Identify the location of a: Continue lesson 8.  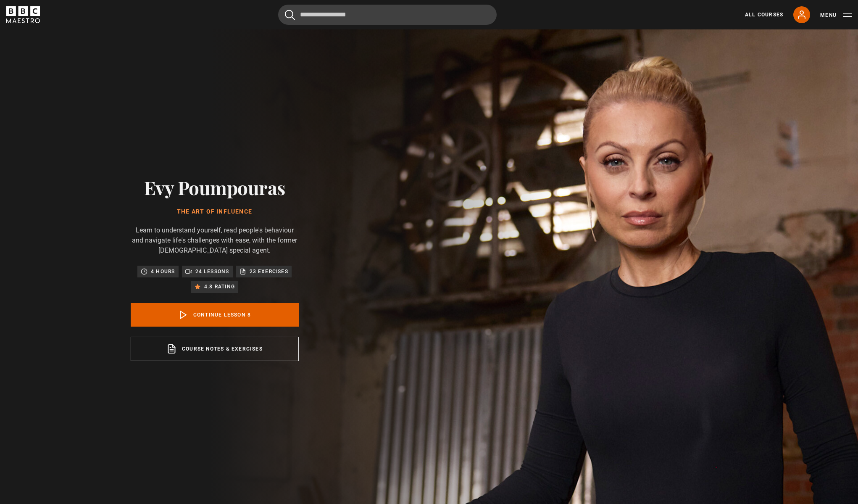
(215, 314).